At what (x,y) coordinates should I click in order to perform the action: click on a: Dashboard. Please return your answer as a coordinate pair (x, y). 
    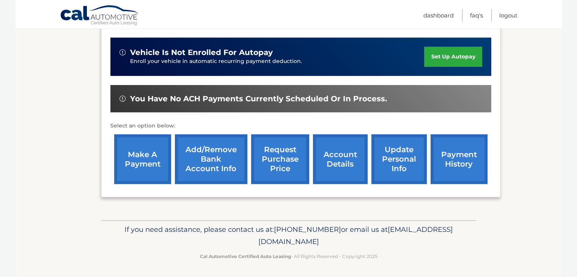
    Looking at the image, I should click on (438, 15).